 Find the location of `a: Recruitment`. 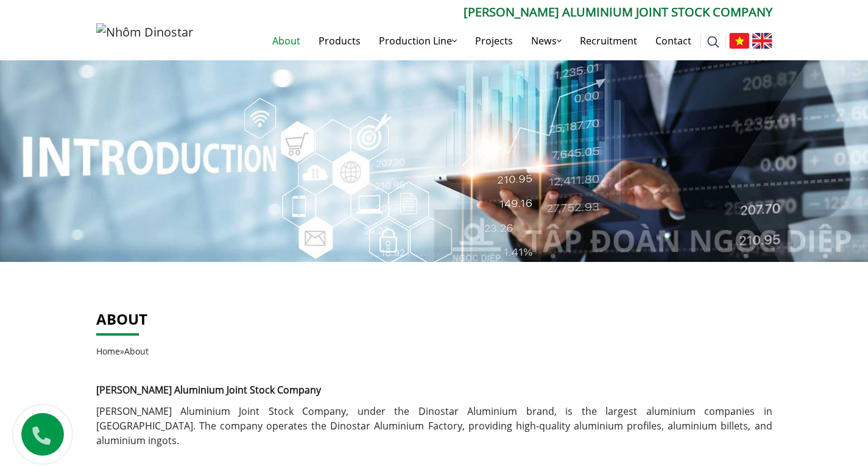

a: Recruitment is located at coordinates (608, 41).